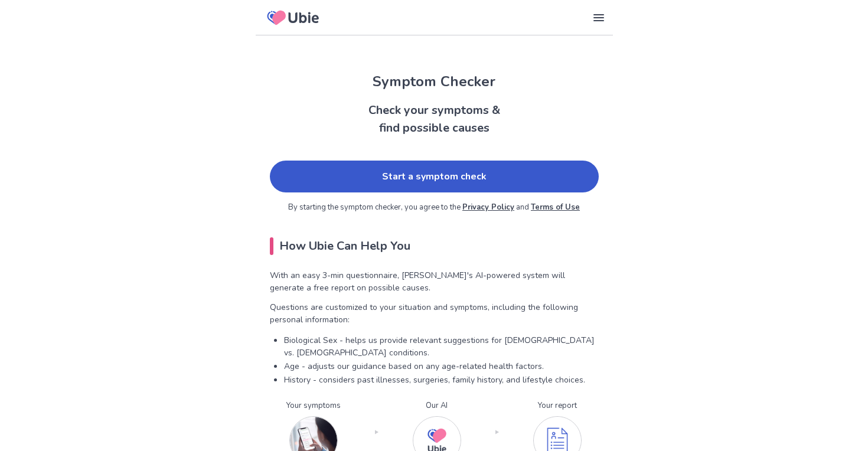 This screenshot has width=868, height=451. What do you see at coordinates (437, 406) in the screenshot?
I see `p: Our AI` at bounding box center [437, 406].